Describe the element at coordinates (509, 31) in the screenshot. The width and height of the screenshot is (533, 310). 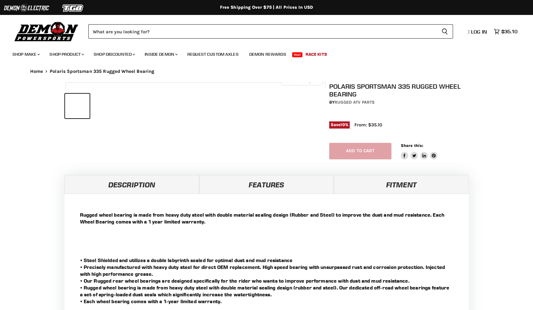
I see `span: $35.10` at that location.